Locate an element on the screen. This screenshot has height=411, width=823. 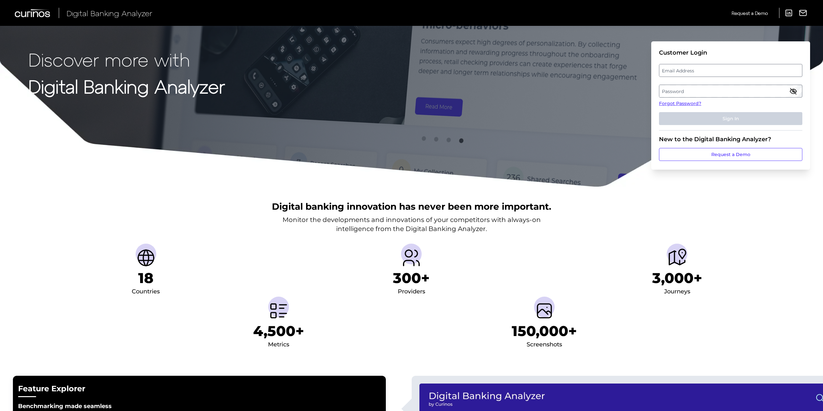
img: Journeys is located at coordinates (677, 258).